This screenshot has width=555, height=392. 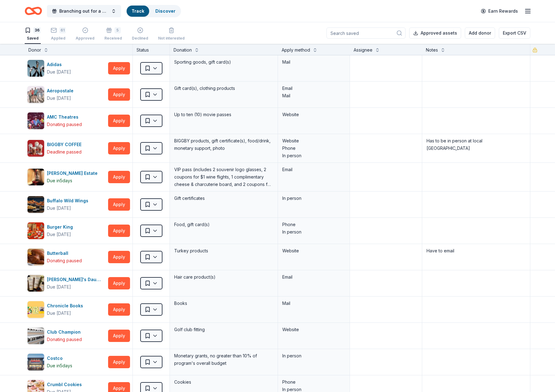 I want to click on span: Branching out for a Cause, so click(x=84, y=11).